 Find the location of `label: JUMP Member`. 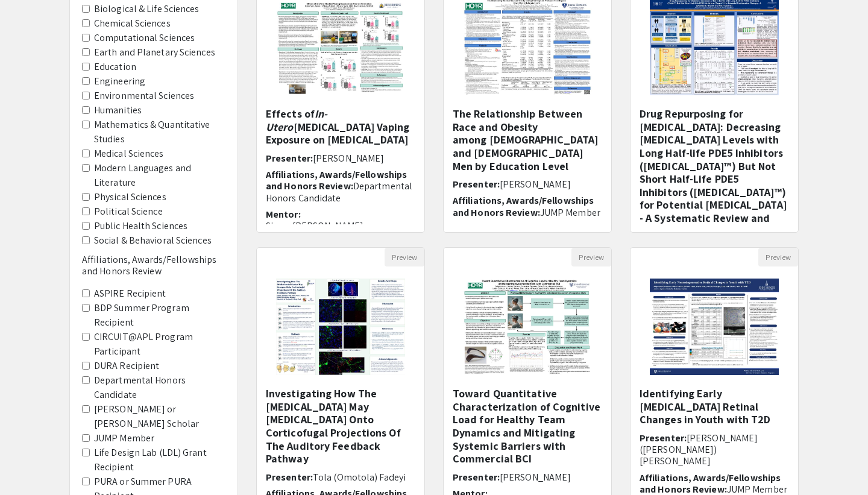

label: JUMP Member is located at coordinates (124, 439).